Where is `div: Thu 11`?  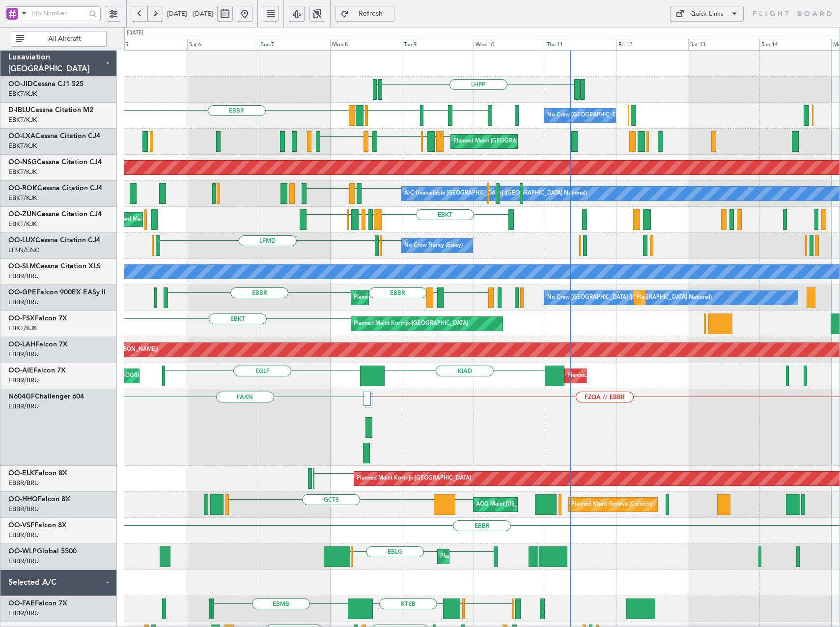
div: Thu 11 is located at coordinates (581, 44).